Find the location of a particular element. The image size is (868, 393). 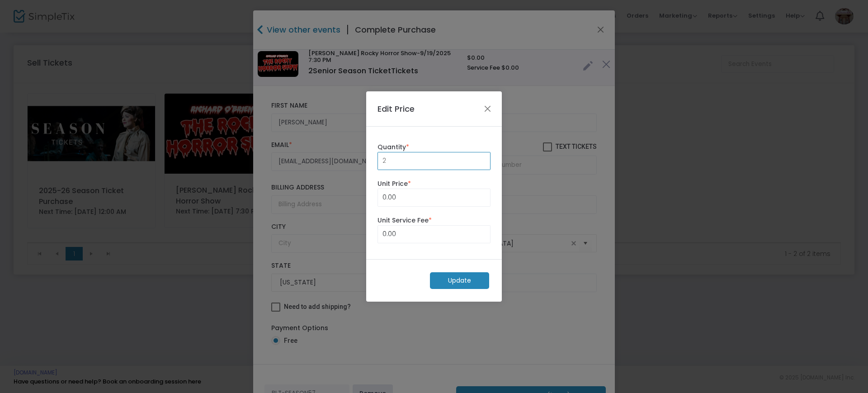

input: Qty is located at coordinates (434, 161).